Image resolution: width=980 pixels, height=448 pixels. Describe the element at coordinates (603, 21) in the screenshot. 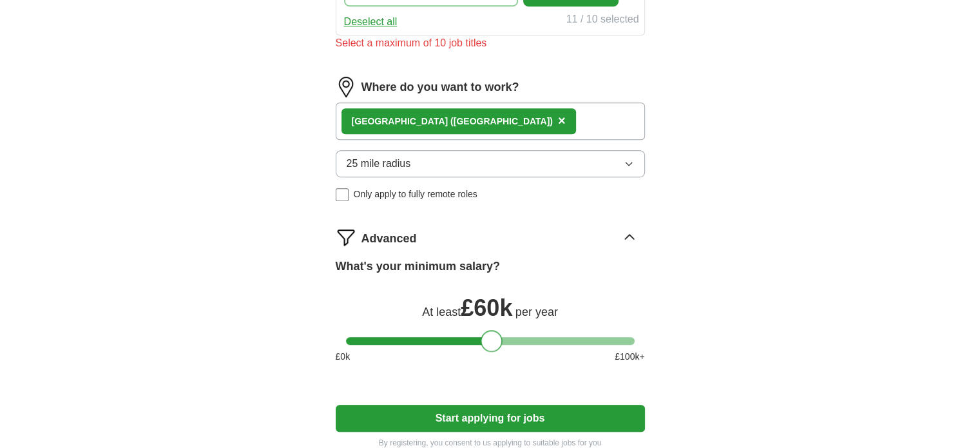

I see `div: 11 / 10 selected` at that location.